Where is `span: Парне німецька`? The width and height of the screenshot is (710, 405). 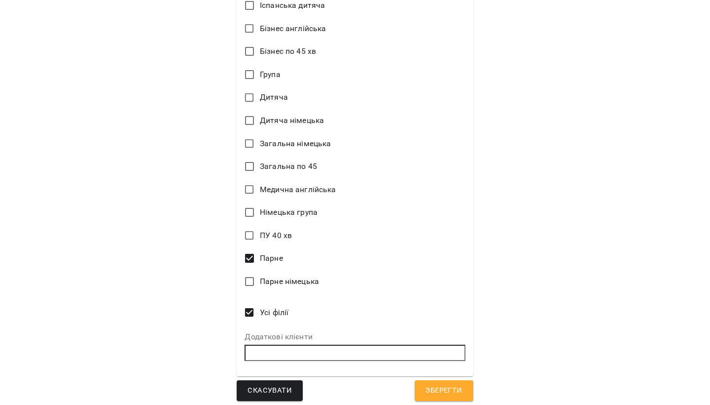 span: Парне німецька is located at coordinates (290, 281).